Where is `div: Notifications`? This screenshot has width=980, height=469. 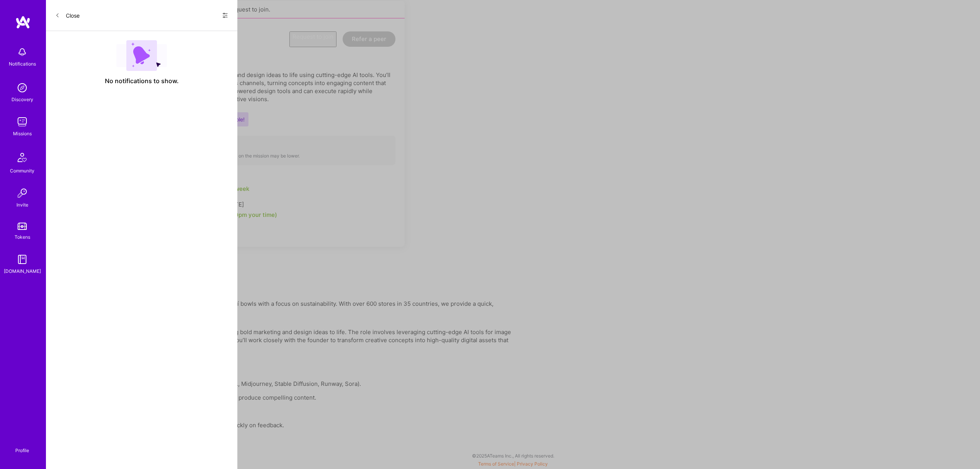
div: Notifications is located at coordinates (22, 63).